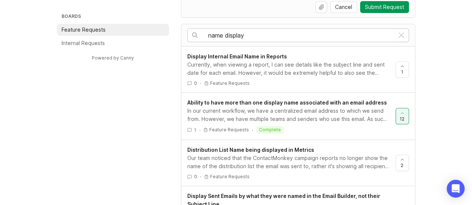  I want to click on a: Ability to have more than one display name associated with an email addressIn our current workflo..., so click(291, 116).